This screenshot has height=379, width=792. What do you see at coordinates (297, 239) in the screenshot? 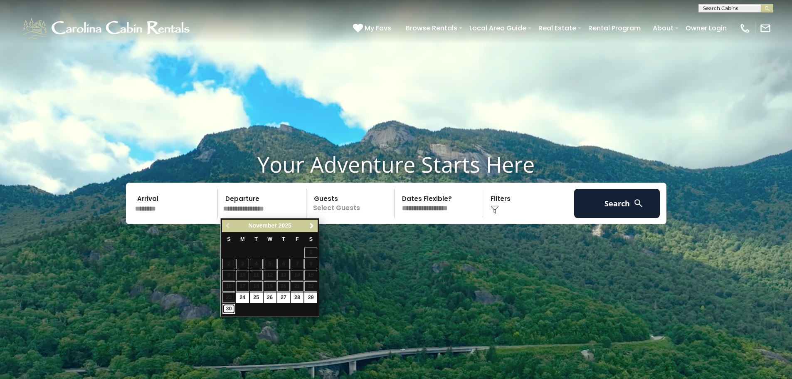
I see `span: Friday` at bounding box center [297, 239].